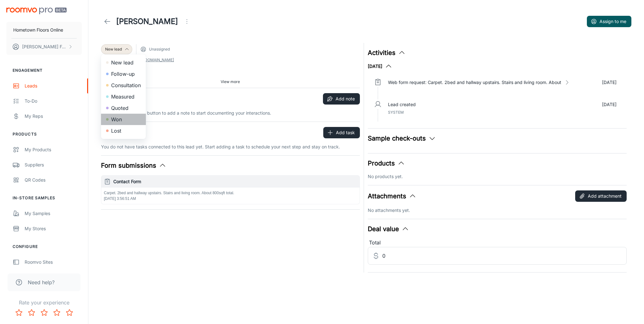  I want to click on li: Lost, so click(123, 131).